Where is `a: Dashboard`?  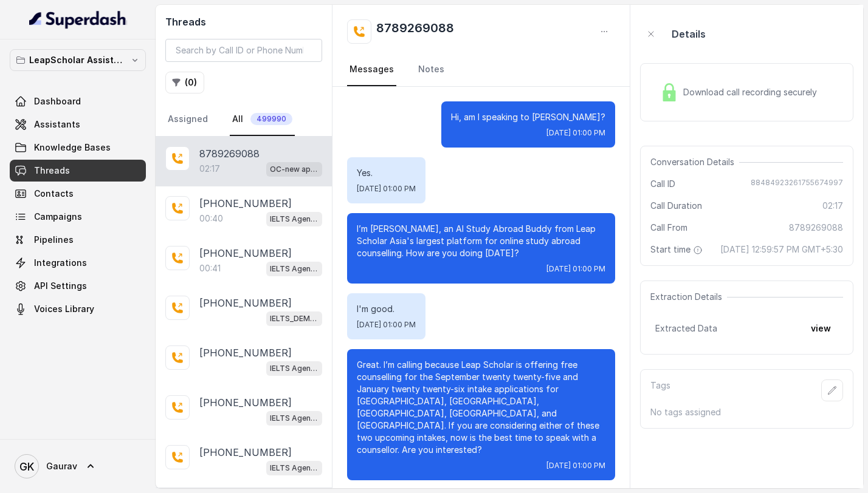 a: Dashboard is located at coordinates (78, 102).